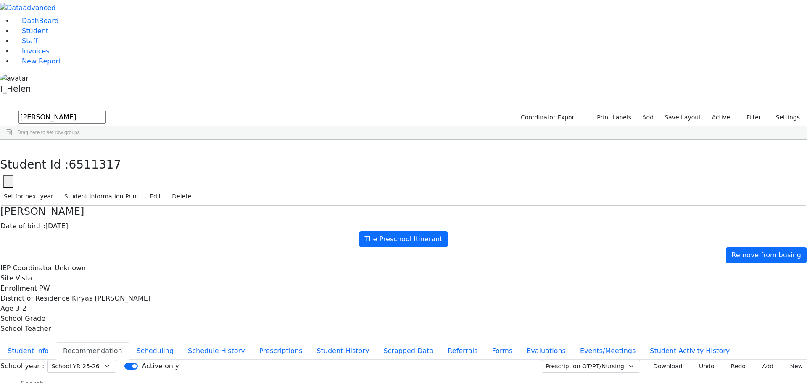 This screenshot has width=807, height=383. What do you see at coordinates (155, 351) in the screenshot?
I see `button: Scheduling` at bounding box center [155, 351].